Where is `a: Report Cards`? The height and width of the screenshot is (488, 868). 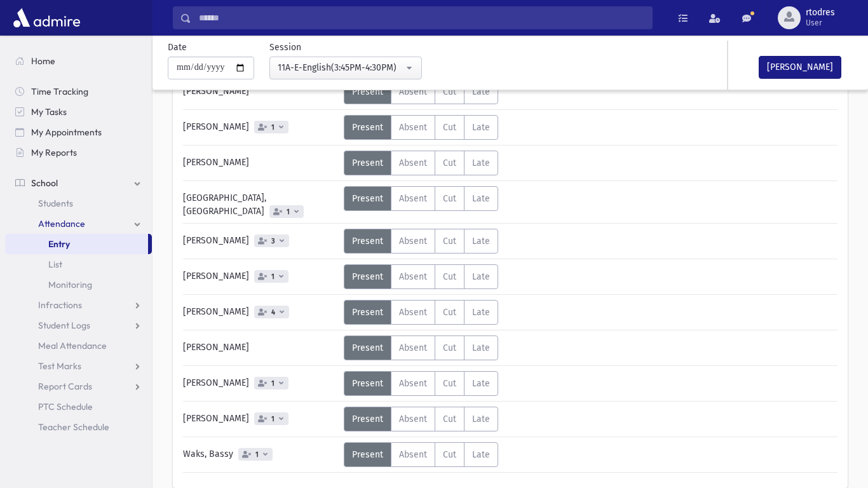
a: Report Cards is located at coordinates (78, 386).